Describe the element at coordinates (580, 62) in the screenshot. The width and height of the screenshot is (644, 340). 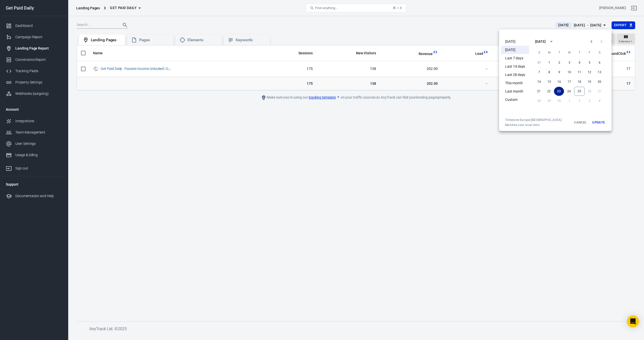
I see `button: 4` at that location.